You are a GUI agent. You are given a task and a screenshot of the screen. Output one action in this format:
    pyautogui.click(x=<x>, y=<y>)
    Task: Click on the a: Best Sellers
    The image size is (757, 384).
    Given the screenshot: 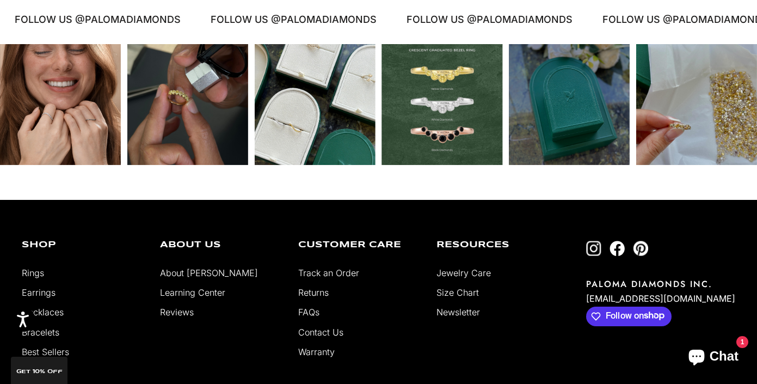 What is the action you would take?
    pyautogui.click(x=45, y=352)
    